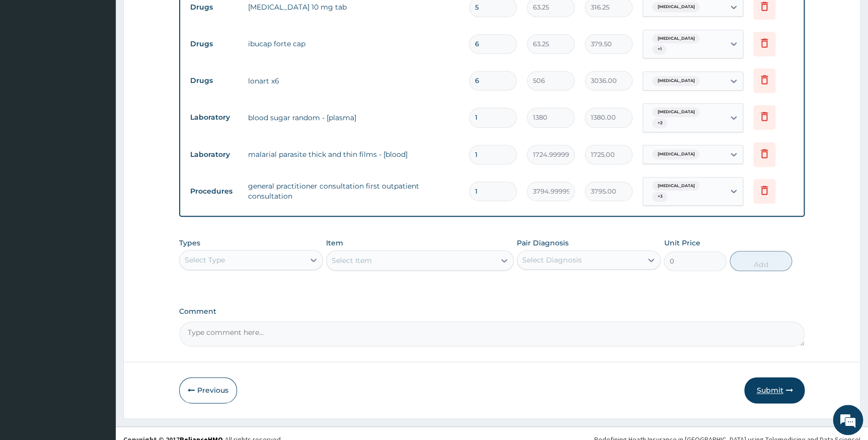 Image resolution: width=868 pixels, height=440 pixels. Describe the element at coordinates (30, 63) in the screenshot. I see `img: d_794563401_company_1708531726252_794563401` at that location.